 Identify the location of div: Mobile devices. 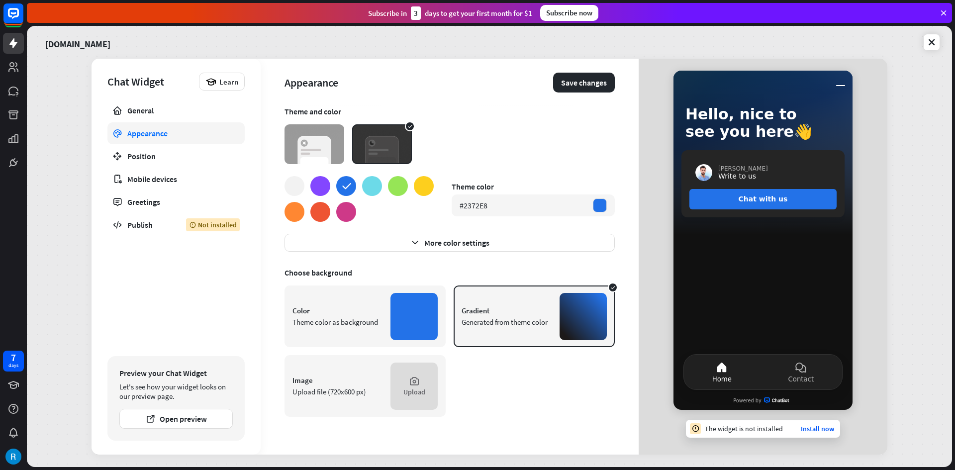
(176, 179).